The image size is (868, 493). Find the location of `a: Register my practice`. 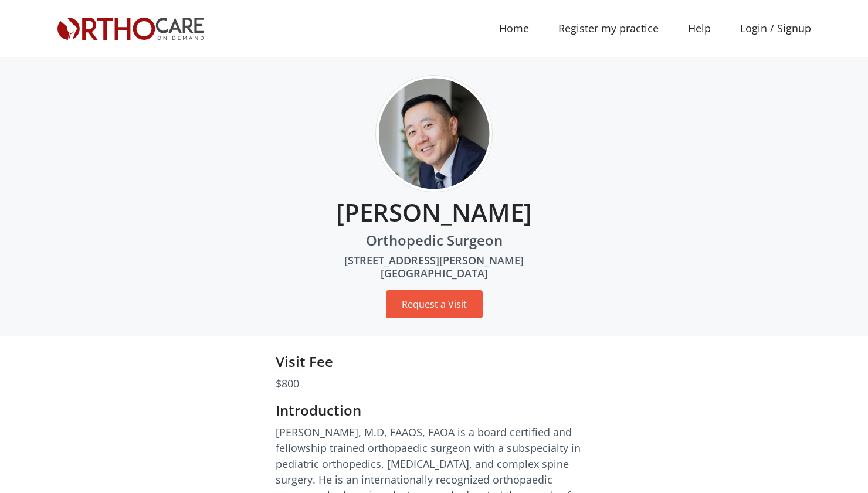

a: Register my practice is located at coordinates (609, 28).